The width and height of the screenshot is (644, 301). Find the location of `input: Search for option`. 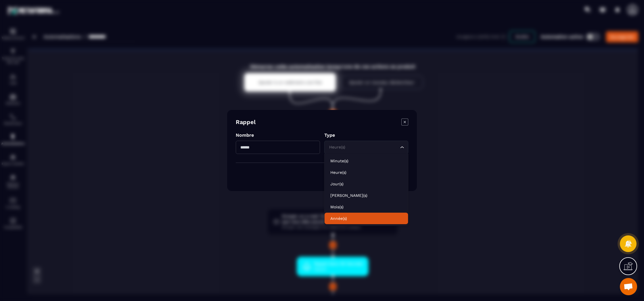

input: Search for option is located at coordinates (364, 147).